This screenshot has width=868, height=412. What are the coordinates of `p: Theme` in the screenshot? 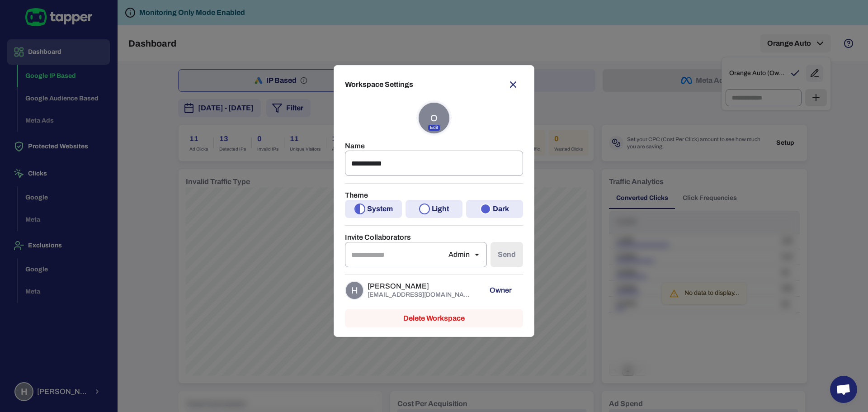 It's located at (434, 195).